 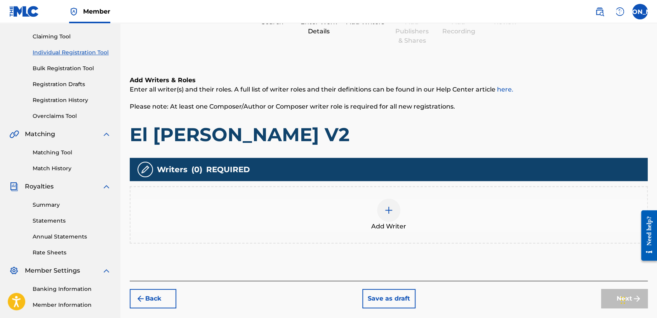 I want to click on span: REQUIRED, so click(x=228, y=170).